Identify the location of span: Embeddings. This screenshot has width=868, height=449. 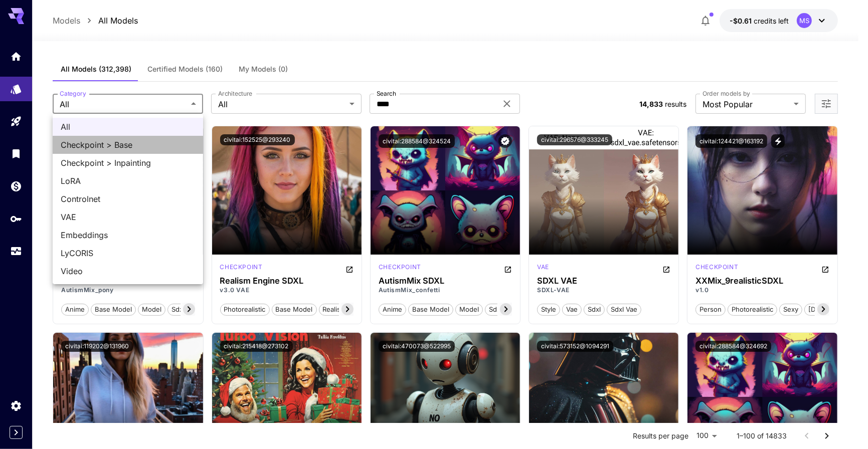
(128, 235).